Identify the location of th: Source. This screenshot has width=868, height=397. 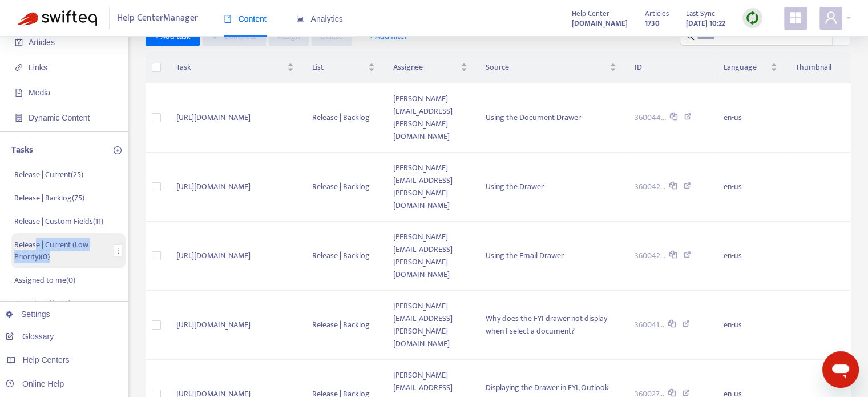
(551, 67).